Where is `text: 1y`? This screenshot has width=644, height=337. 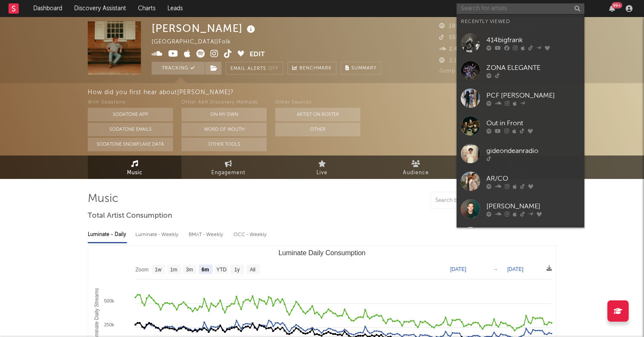 text: 1y is located at coordinates (237, 270).